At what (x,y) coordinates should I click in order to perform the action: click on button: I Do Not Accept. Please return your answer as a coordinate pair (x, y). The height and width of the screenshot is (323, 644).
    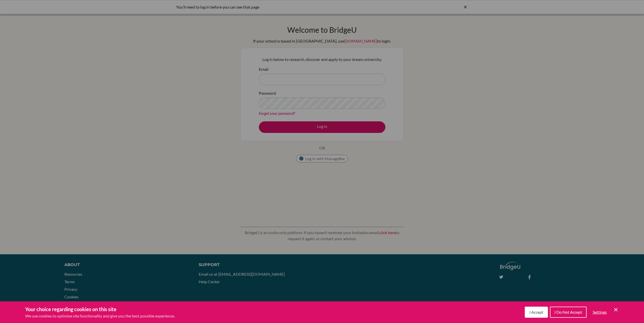
    Looking at the image, I should click on (568, 312).